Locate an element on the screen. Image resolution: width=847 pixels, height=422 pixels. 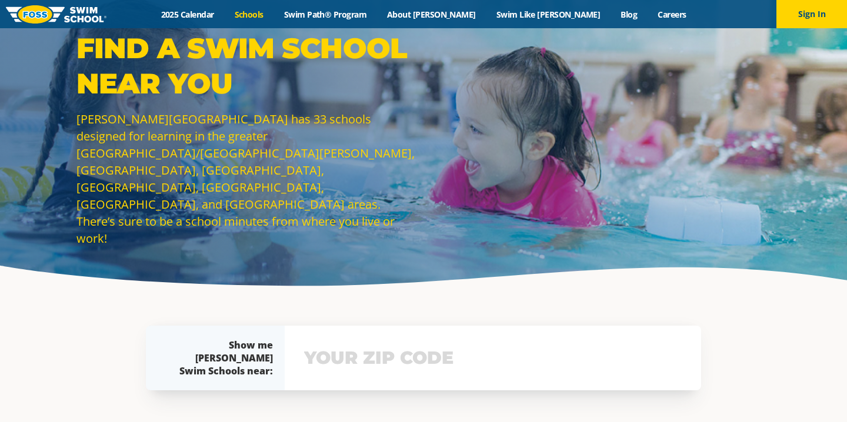
input: YOUR ZIP CODE is located at coordinates (493, 358).